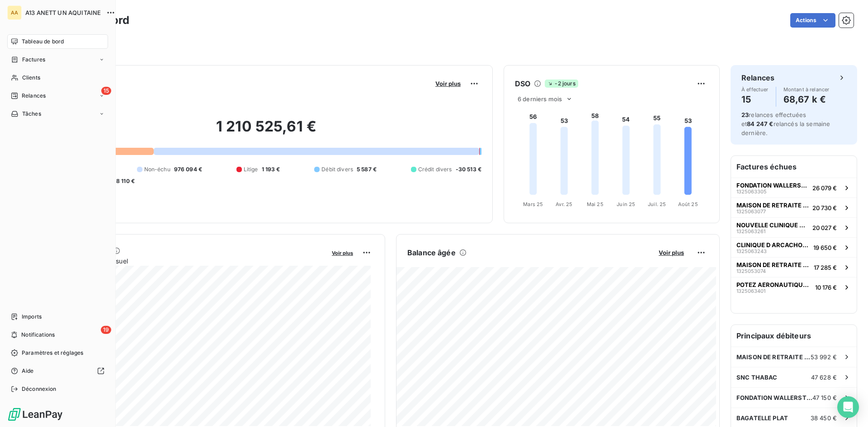  Describe the element at coordinates (43, 41) in the screenshot. I see `span: Tableau de bord` at that location.